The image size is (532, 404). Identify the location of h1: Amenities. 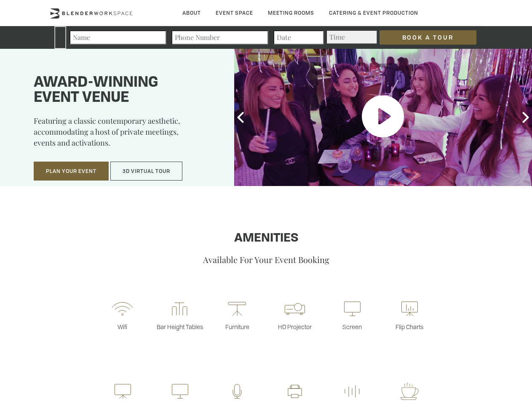
(266, 239).